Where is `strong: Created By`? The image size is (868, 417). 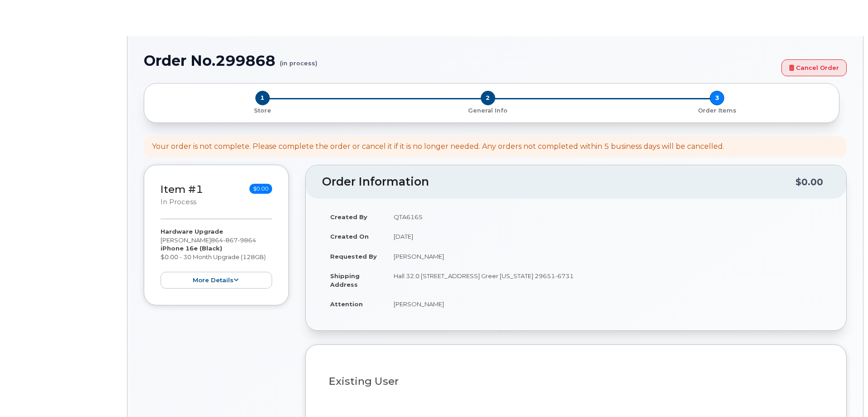
strong: Created By is located at coordinates (349, 217).